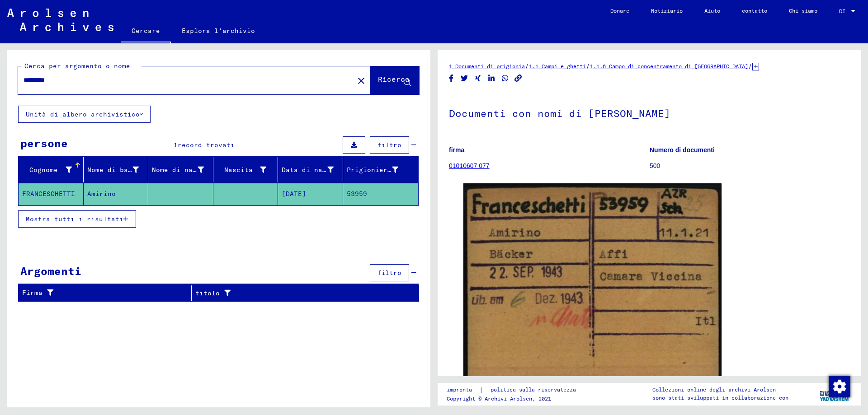  Describe the element at coordinates (592, 287) in the screenshot. I see `img: 001.jpg` at that location.